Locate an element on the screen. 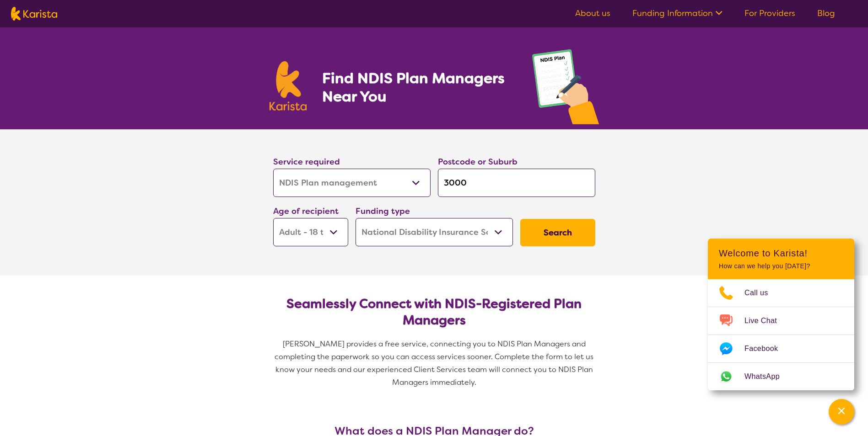 The image size is (868, 436). a: Web link opens in a new tab. is located at coordinates (781, 377).